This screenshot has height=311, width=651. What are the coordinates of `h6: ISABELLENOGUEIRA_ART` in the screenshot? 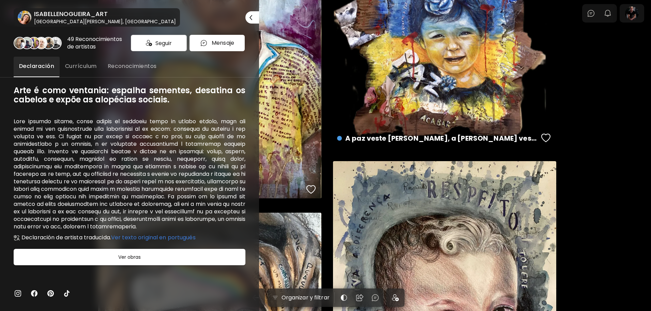 It's located at (105, 14).